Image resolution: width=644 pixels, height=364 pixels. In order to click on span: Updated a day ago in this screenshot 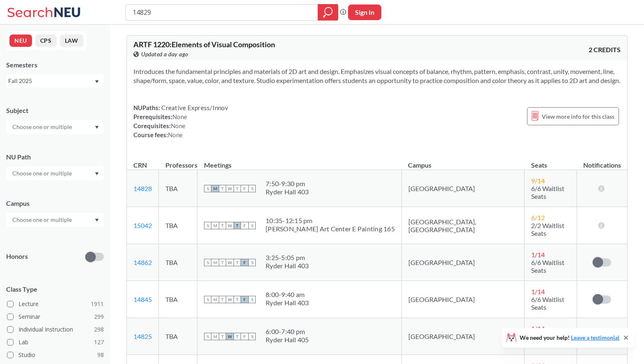, I will do `click(164, 55)`.